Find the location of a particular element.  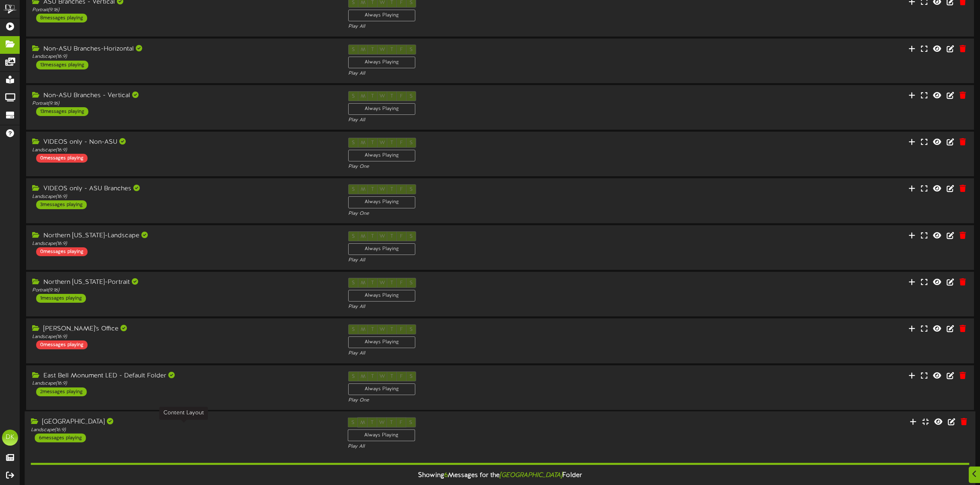

div: 3 messages playing is located at coordinates (61, 205).